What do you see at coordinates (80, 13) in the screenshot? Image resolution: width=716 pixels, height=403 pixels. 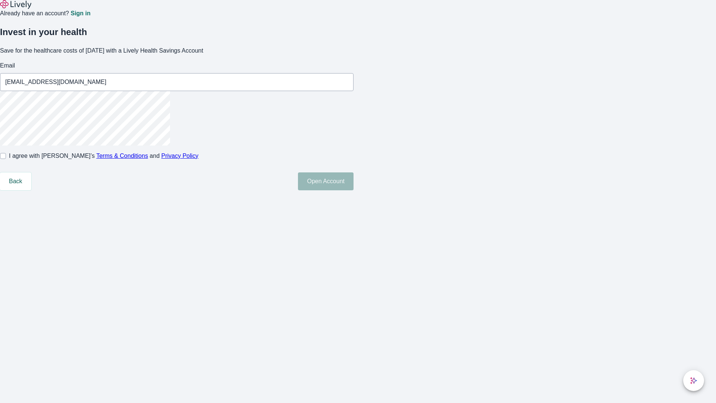 I see `a: Sign in` at bounding box center [80, 13].